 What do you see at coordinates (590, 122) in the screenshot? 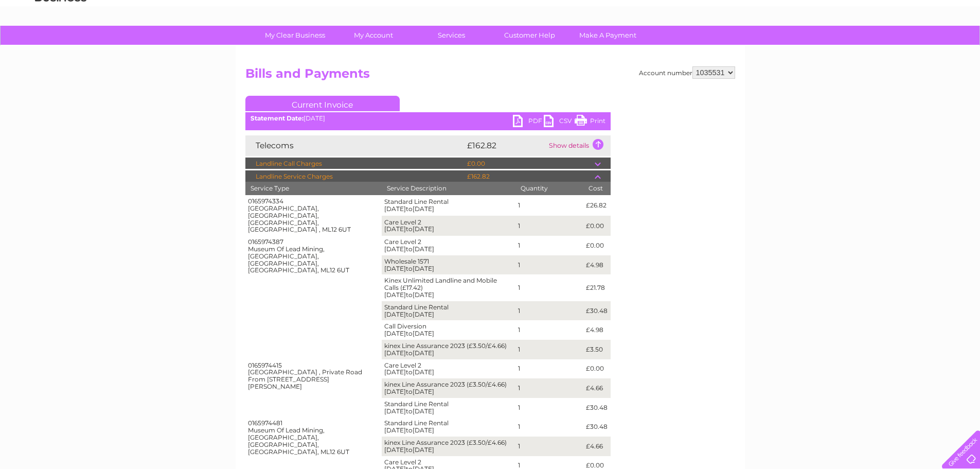
I see `a: Print` at bounding box center [590, 122].